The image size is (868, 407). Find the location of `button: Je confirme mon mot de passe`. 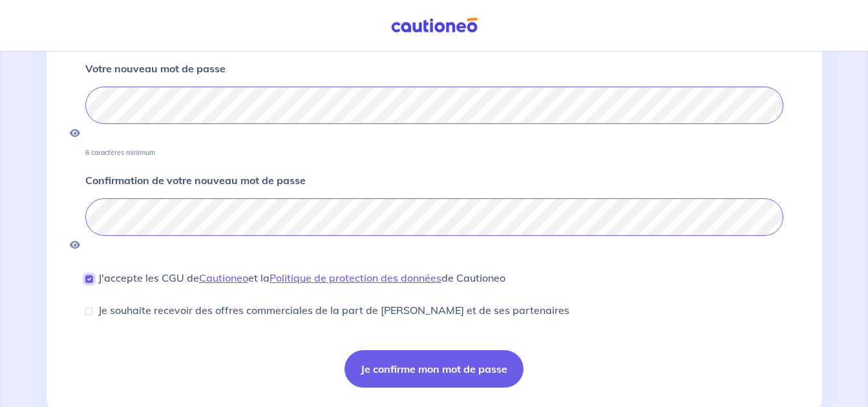

button: Je confirme mon mot de passe is located at coordinates (434, 369).